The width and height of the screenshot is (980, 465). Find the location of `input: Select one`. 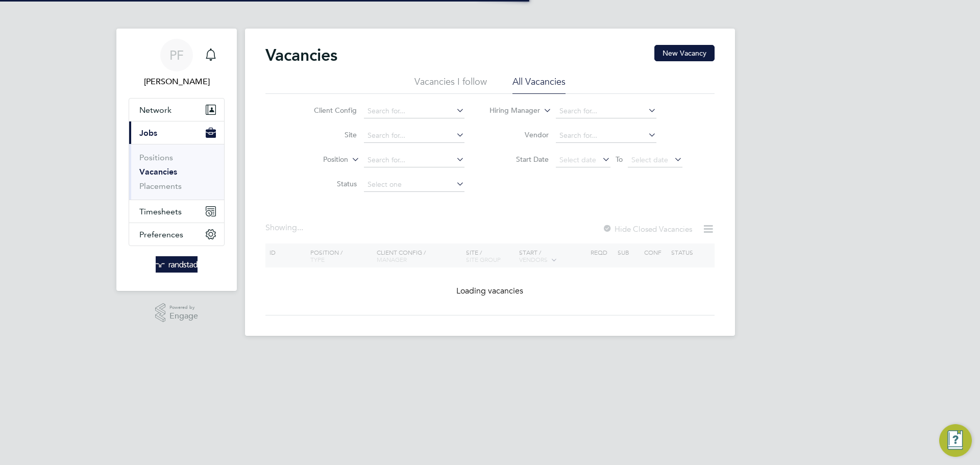

input: Select one is located at coordinates (414, 185).